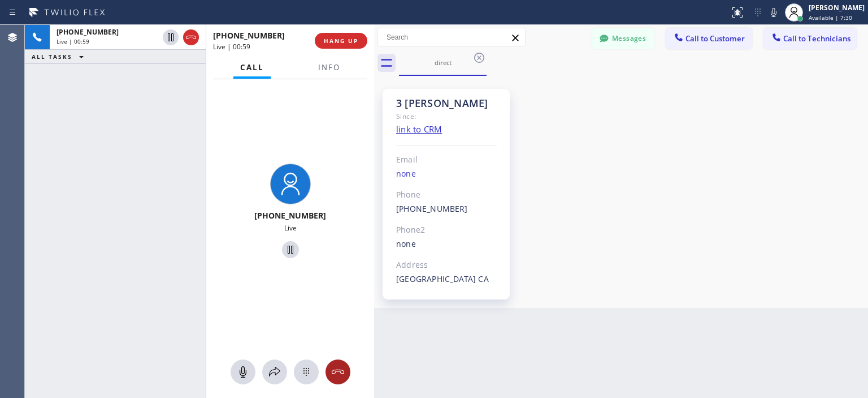  I want to click on span: Call, so click(252, 67).